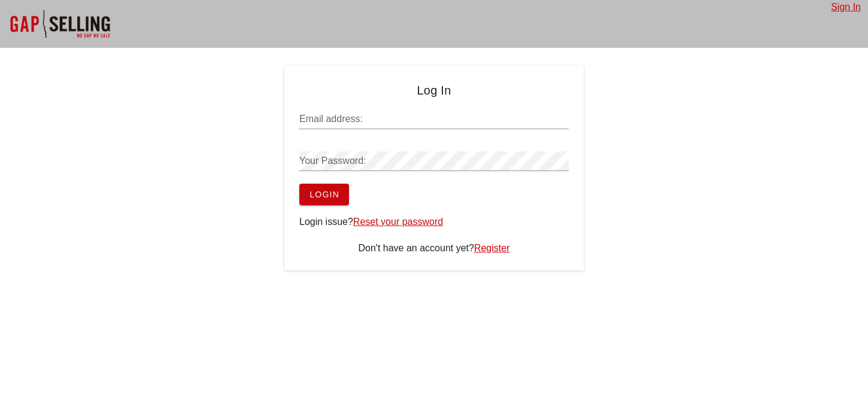 This screenshot has height=417, width=868. Describe the element at coordinates (492, 248) in the screenshot. I see `a: Register` at that location.